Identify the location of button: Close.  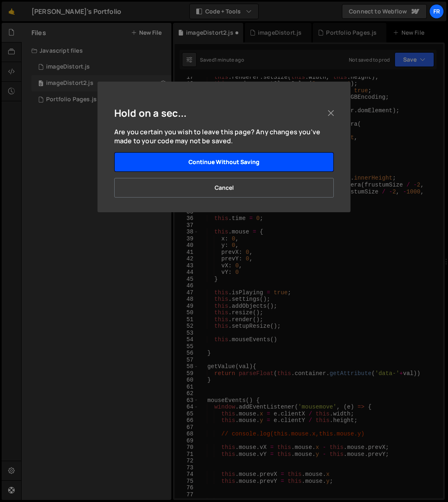
(331, 113).